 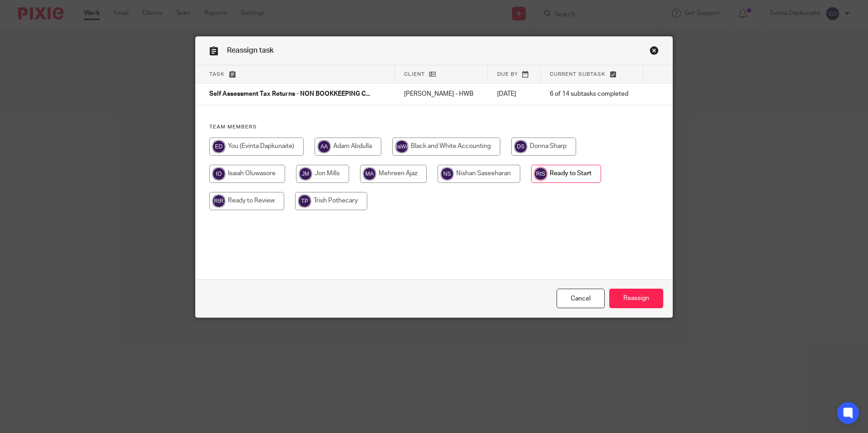 I want to click on span: Due by, so click(x=508, y=74).